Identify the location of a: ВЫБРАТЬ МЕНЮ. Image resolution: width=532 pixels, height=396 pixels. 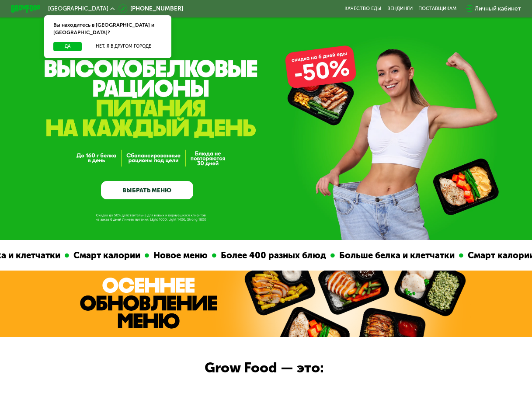
(147, 190).